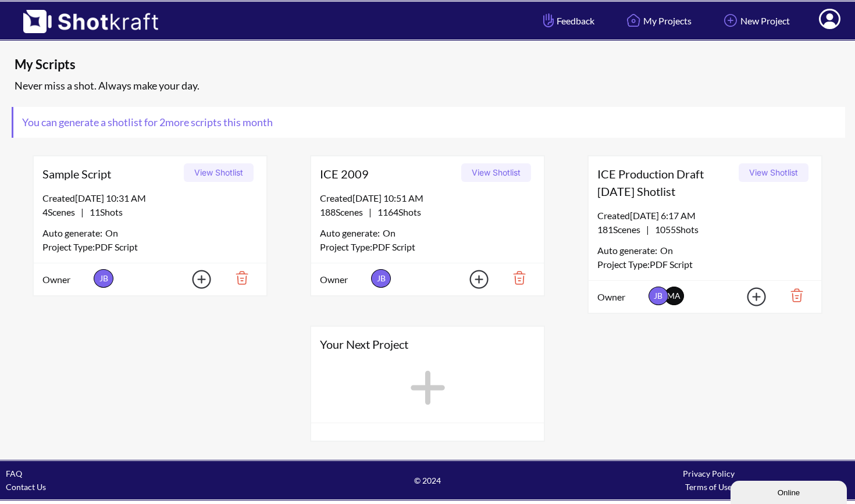 This screenshot has width=855, height=504. I want to click on span: MA, so click(673, 296).